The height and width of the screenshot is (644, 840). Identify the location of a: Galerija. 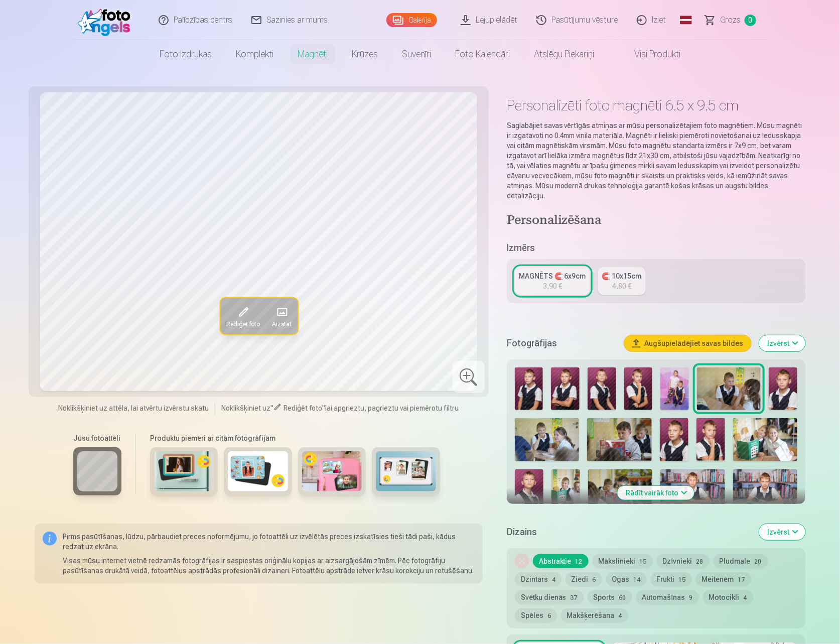
(411, 20).